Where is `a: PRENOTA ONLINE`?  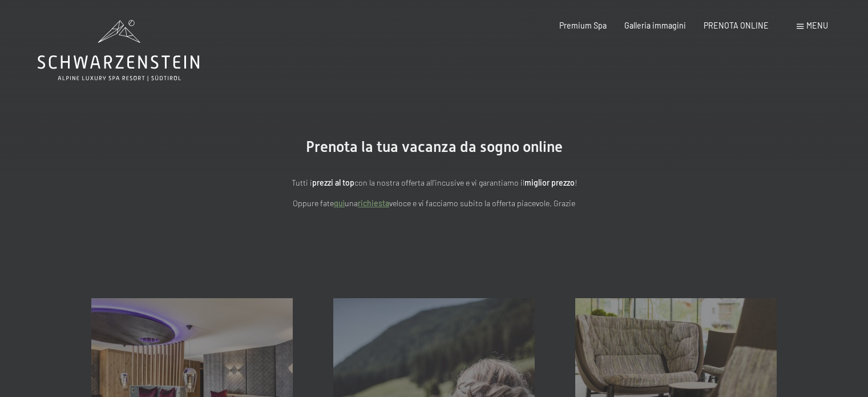 a: PRENOTA ONLINE is located at coordinates (736, 25).